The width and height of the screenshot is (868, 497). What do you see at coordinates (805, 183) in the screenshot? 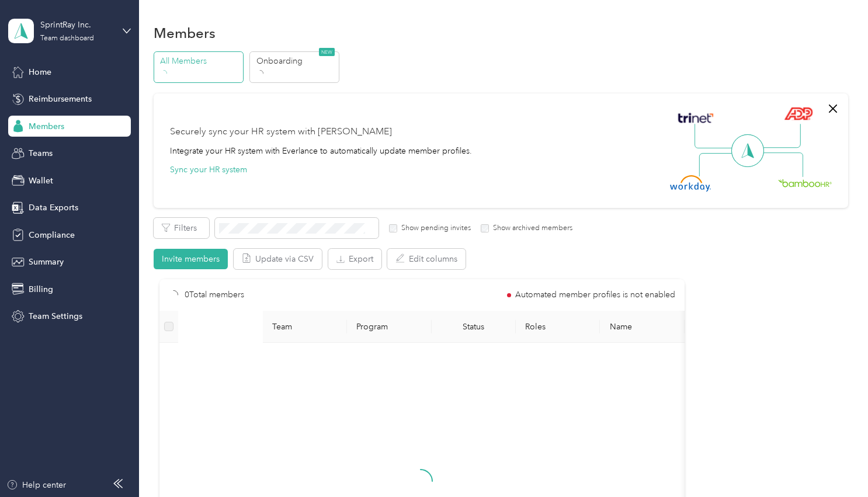
I see `img: BambooHR` at bounding box center [805, 183].